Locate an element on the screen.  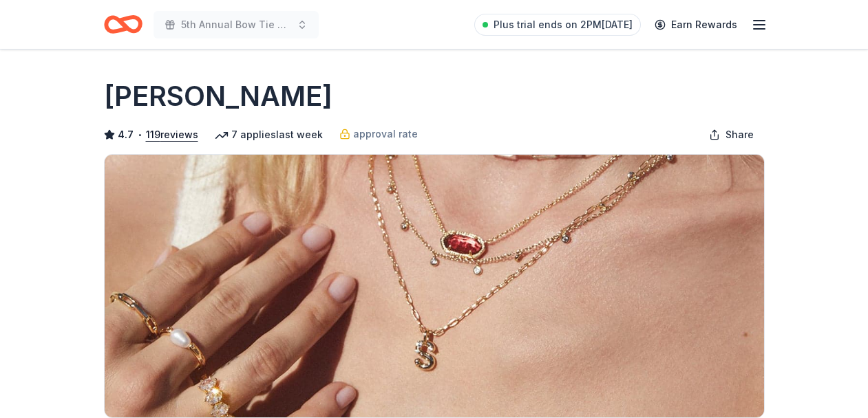
div: 7 applies last week is located at coordinates (268, 135).